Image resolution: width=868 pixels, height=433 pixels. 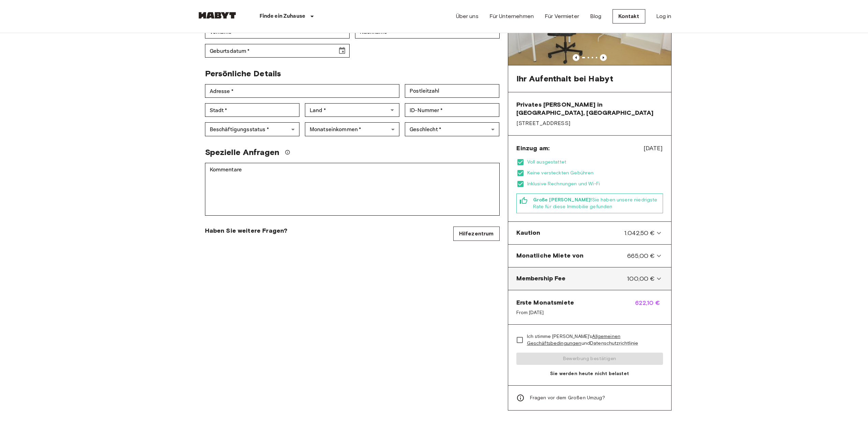 I want to click on button: Choose date, so click(x=342, y=51).